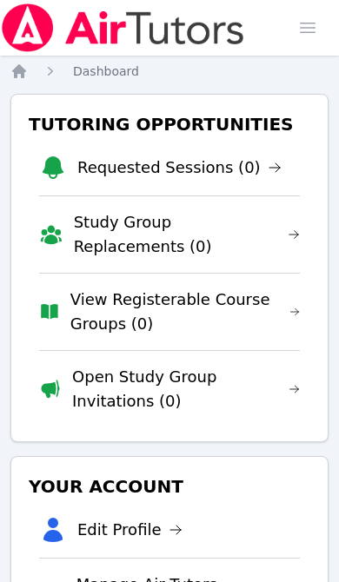 The image size is (339, 582). I want to click on h3: Your Account, so click(169, 487).